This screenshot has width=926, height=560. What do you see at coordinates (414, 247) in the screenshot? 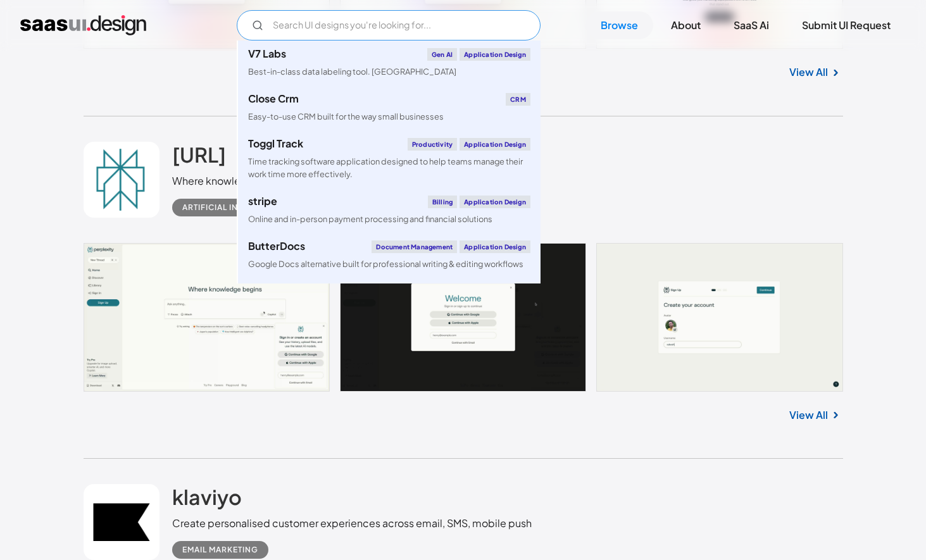
I see `div: Document Management` at bounding box center [414, 247].